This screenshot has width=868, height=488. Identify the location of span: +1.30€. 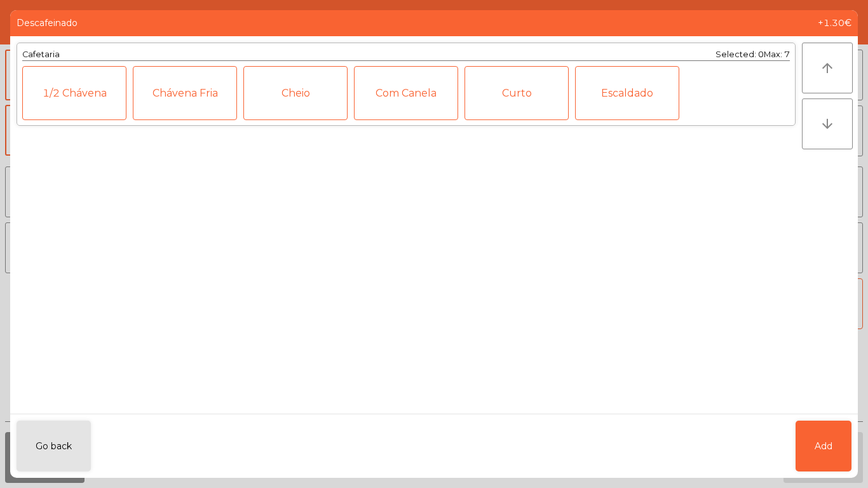
(834, 23).